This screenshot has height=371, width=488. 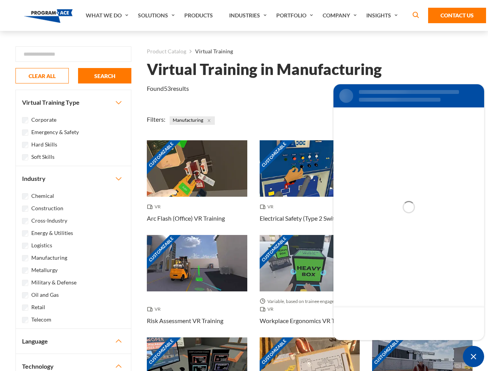 I want to click on h3: Workplace Ergonomics VR Training, so click(x=306, y=321).